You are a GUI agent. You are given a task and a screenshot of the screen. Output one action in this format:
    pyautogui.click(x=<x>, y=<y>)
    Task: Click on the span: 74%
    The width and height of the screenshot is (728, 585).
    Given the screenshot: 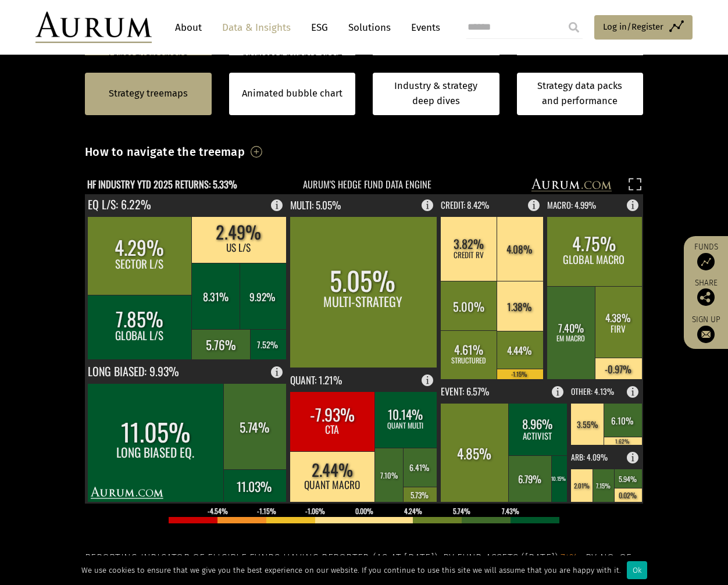 What is the action you would take?
    pyautogui.click(x=569, y=558)
    